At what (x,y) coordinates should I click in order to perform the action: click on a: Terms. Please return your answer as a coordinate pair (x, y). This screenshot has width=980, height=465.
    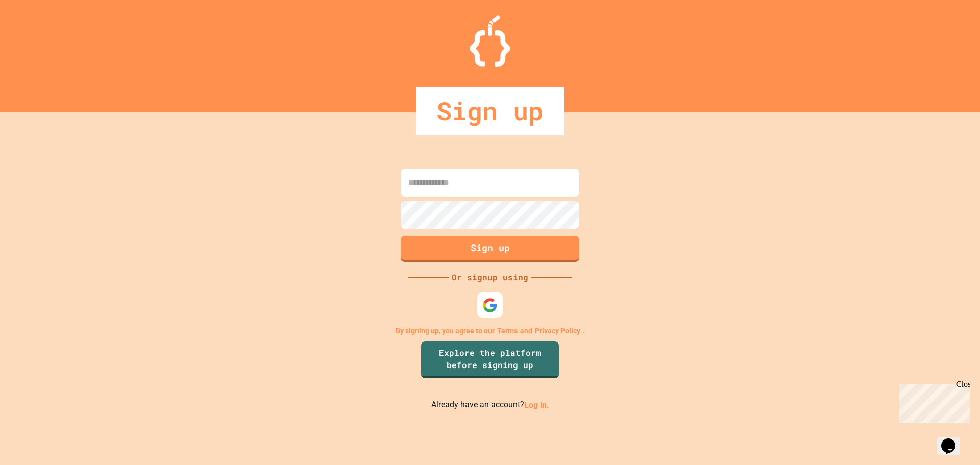
    Looking at the image, I should click on (508, 331).